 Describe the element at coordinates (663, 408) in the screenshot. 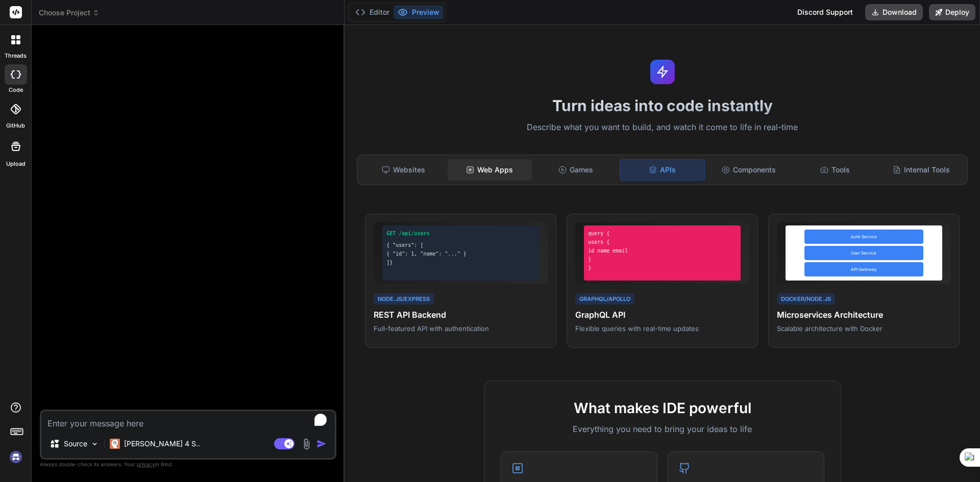

I see `h2: What makes IDE powerful` at that location.